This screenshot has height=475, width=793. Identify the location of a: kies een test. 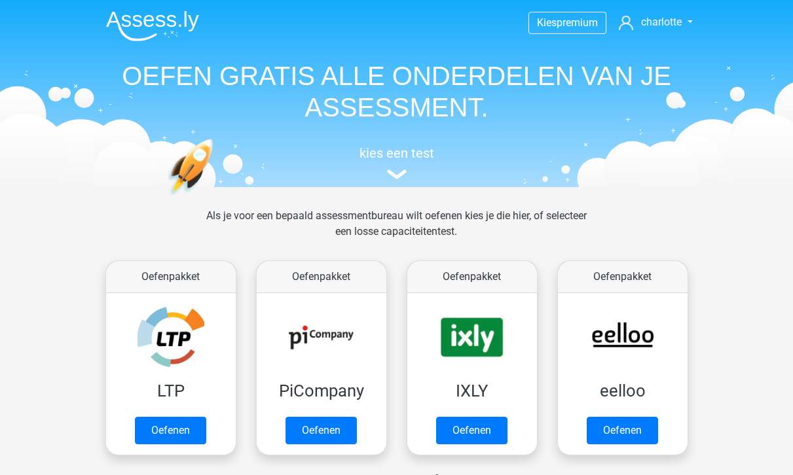
(397, 162).